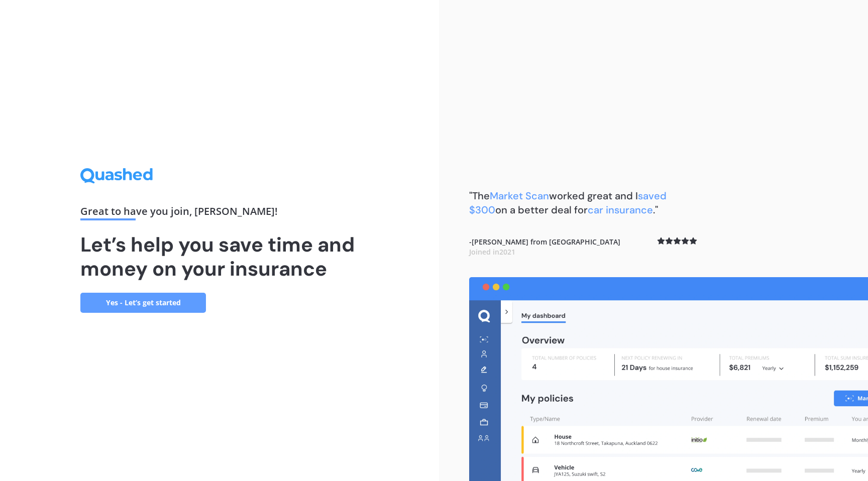  What do you see at coordinates (568, 203) in the screenshot?
I see `b: "The worked great and I on a better deal for ."` at bounding box center [568, 203].